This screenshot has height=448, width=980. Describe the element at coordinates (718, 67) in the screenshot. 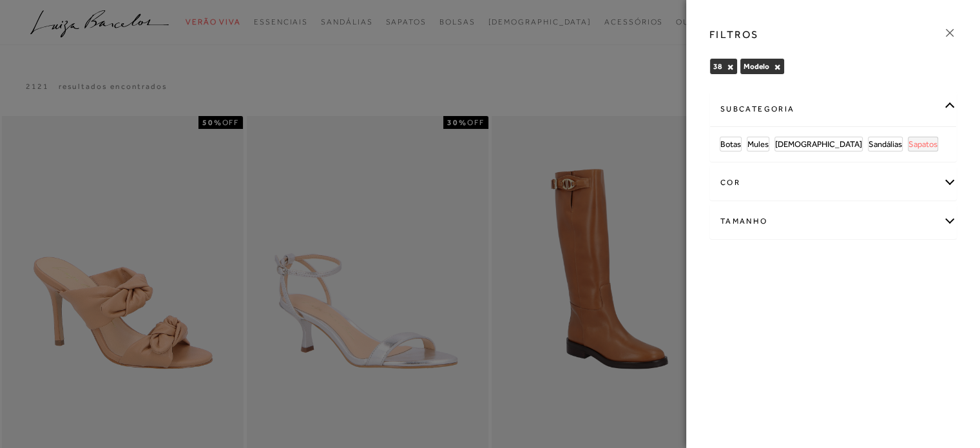

I see `span: 38` at that location.